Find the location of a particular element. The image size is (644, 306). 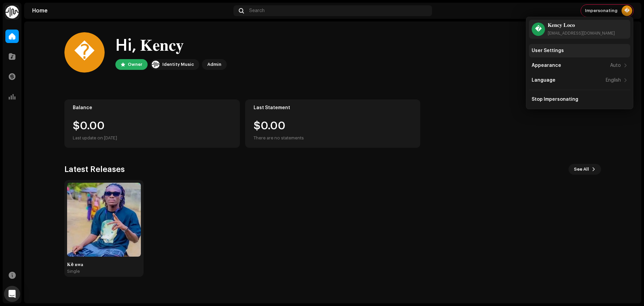

div: Owner is located at coordinates (135, 65).